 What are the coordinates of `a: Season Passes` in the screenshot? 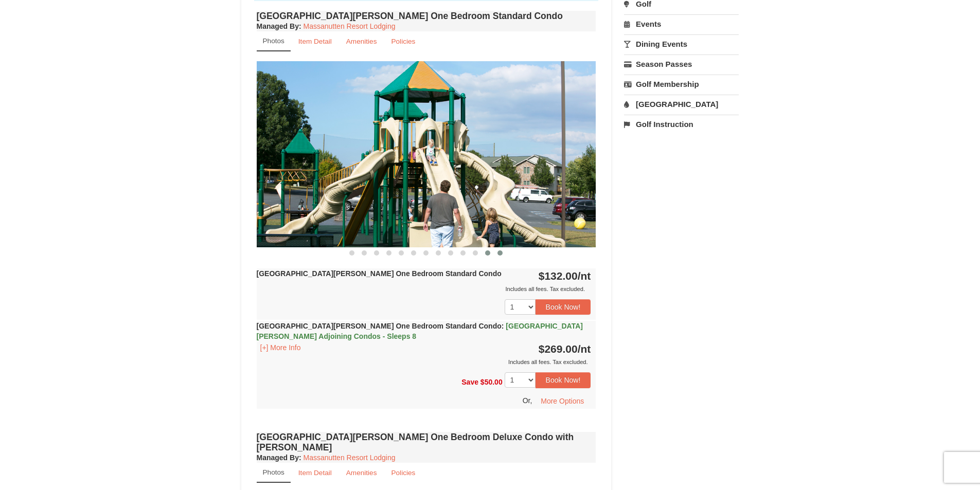 It's located at (681, 64).